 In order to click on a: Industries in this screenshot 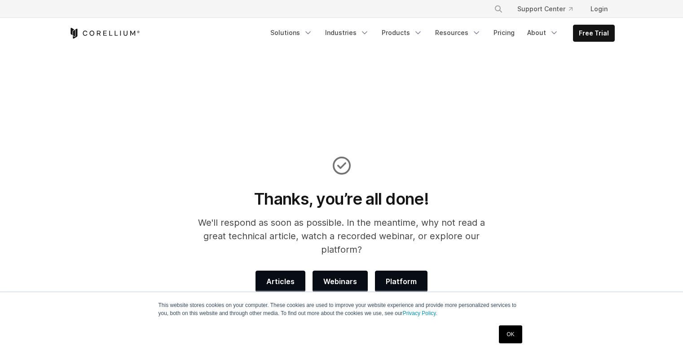, I will do `click(347, 33)`.